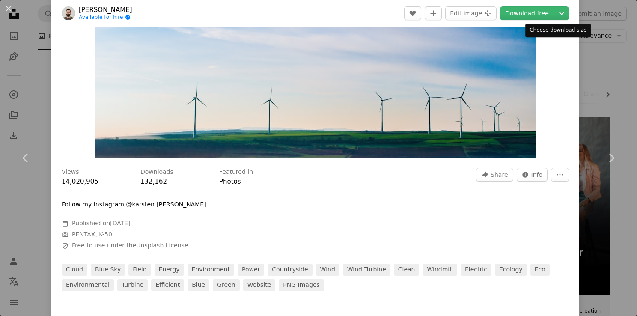 This screenshot has height=316, width=637. I want to click on a: energy, so click(169, 270).